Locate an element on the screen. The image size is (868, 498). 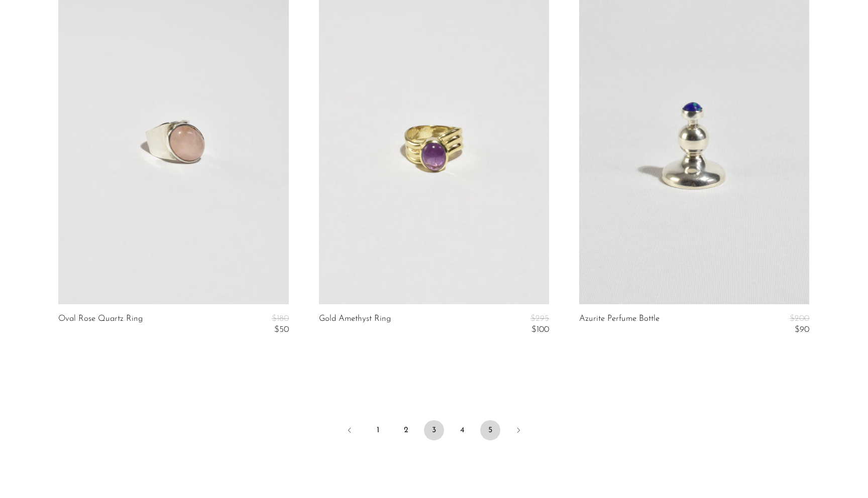
span: $100 is located at coordinates (540, 329).